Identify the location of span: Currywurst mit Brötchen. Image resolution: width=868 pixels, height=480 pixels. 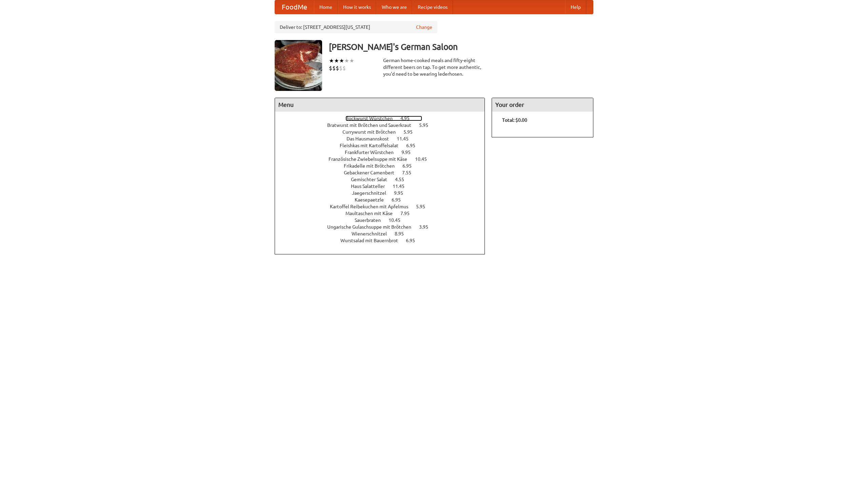
(372, 132).